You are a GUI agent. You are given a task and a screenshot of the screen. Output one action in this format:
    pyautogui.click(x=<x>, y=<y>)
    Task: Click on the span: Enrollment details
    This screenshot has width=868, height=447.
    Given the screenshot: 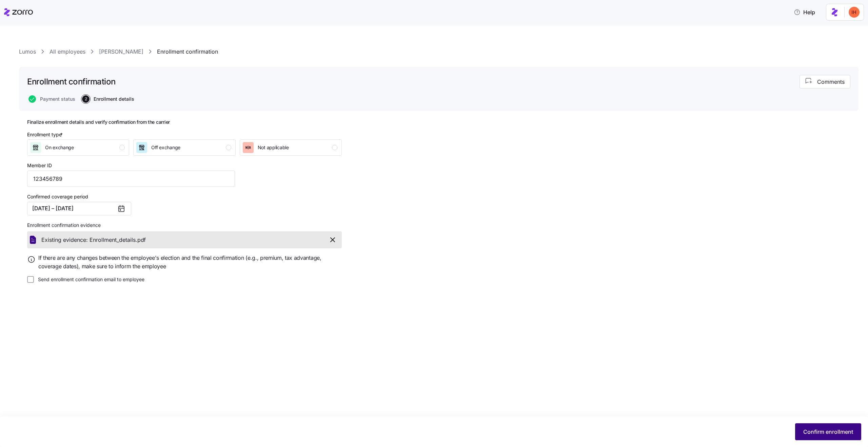 What is the action you would take?
    pyautogui.click(x=114, y=99)
    